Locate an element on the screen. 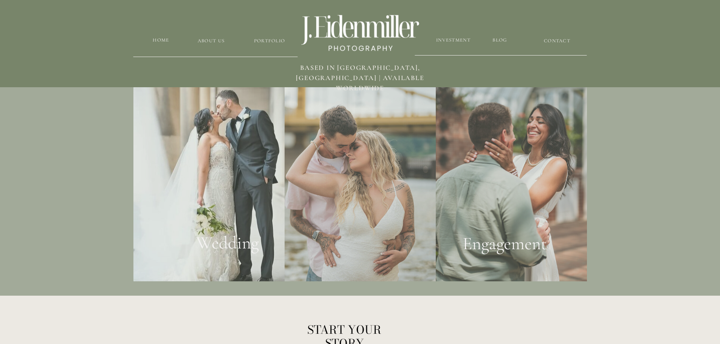  a: Investment is located at coordinates (453, 40).